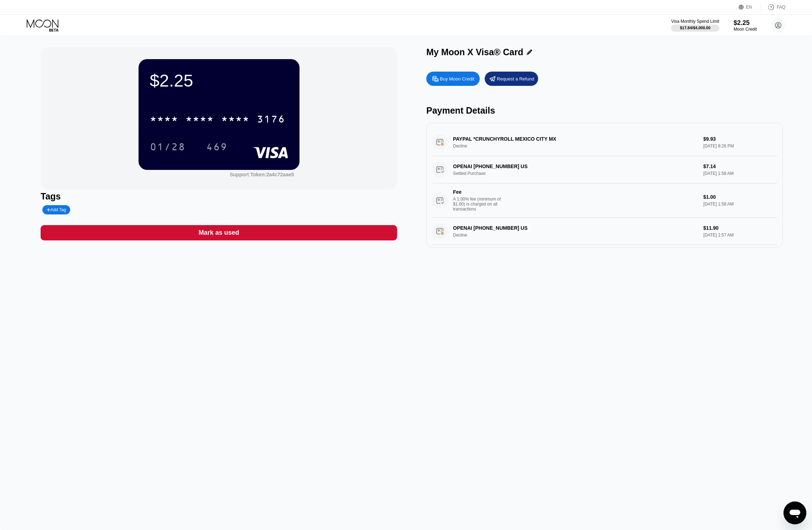 The width and height of the screenshot is (812, 530). Describe the element at coordinates (219, 196) in the screenshot. I see `div: Tags` at that location.